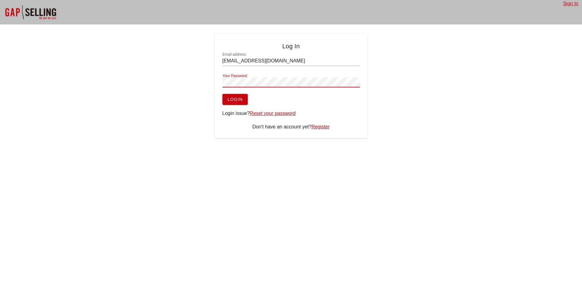  Describe the element at coordinates (291, 46) in the screenshot. I see `h4: Log In` at that location.